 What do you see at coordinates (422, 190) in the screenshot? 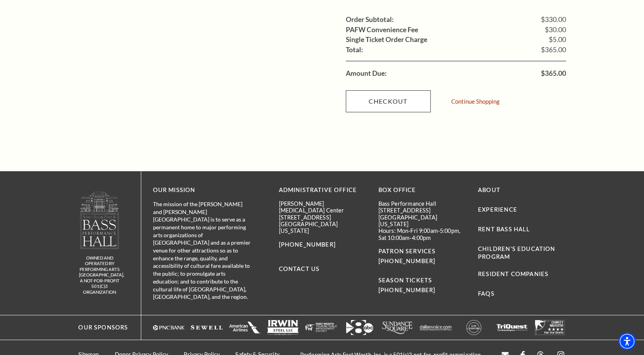
I see `p: BOX OFFICE` at bounding box center [422, 190].